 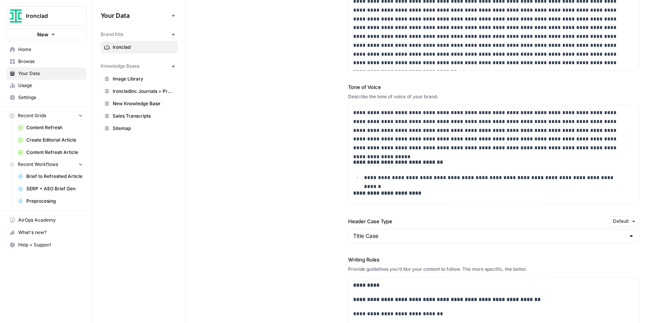 I want to click on span: Image Library, so click(x=143, y=79).